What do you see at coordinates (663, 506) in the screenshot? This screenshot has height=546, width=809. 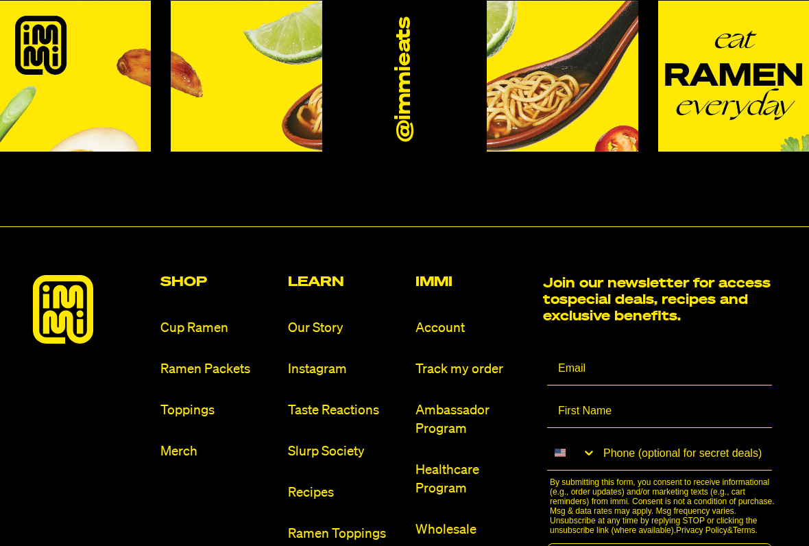 I see `p: By submitting this form, you consent to receive informational (e.g., order updates) and/or market...` at bounding box center [663, 506].